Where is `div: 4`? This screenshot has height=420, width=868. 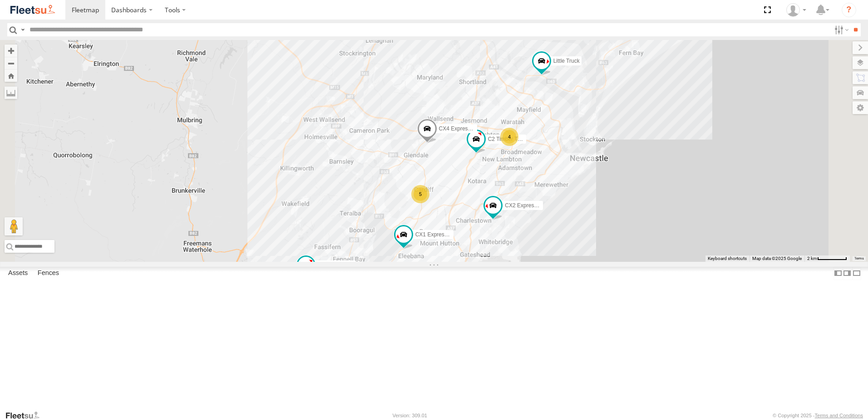
div: 4 is located at coordinates (509, 137).